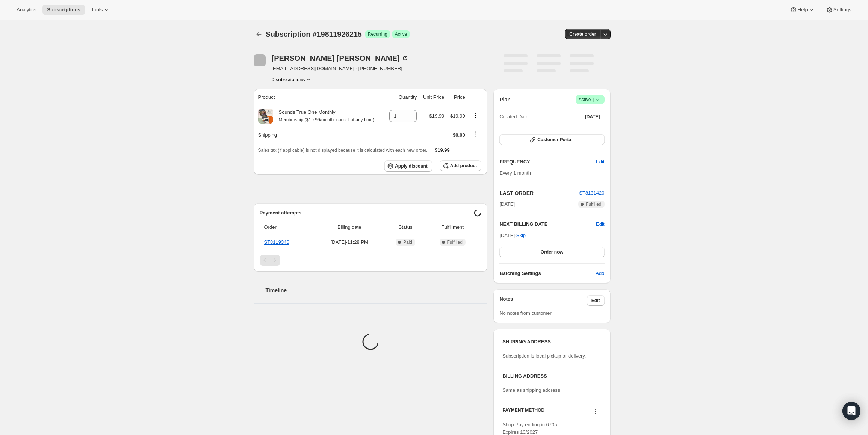 The height and width of the screenshot is (435, 868). I want to click on span: Billing date, so click(350, 227).